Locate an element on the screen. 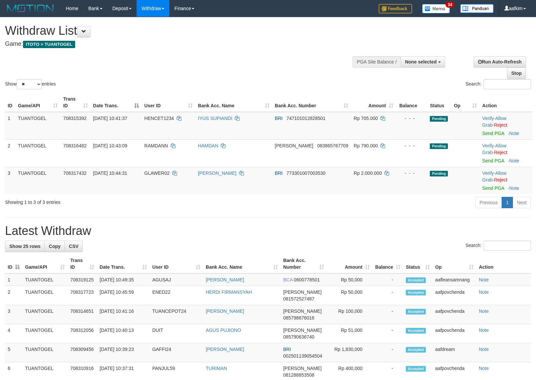  th: Game/API: activate to sort column ascending is located at coordinates (45, 264).